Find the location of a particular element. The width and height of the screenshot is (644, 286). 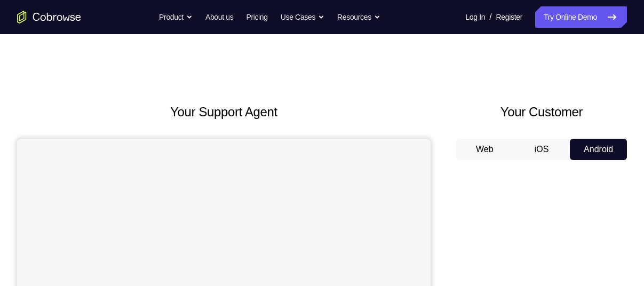

button: Web is located at coordinates (485, 150).